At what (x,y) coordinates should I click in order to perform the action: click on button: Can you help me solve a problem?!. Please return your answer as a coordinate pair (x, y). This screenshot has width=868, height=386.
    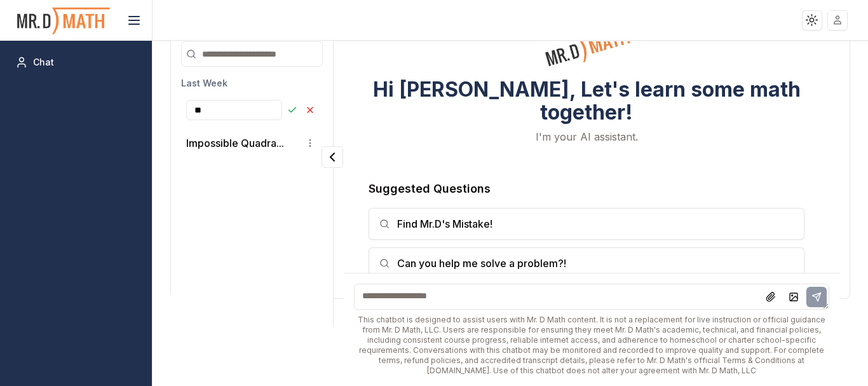
    Looking at the image, I should click on (587, 263).